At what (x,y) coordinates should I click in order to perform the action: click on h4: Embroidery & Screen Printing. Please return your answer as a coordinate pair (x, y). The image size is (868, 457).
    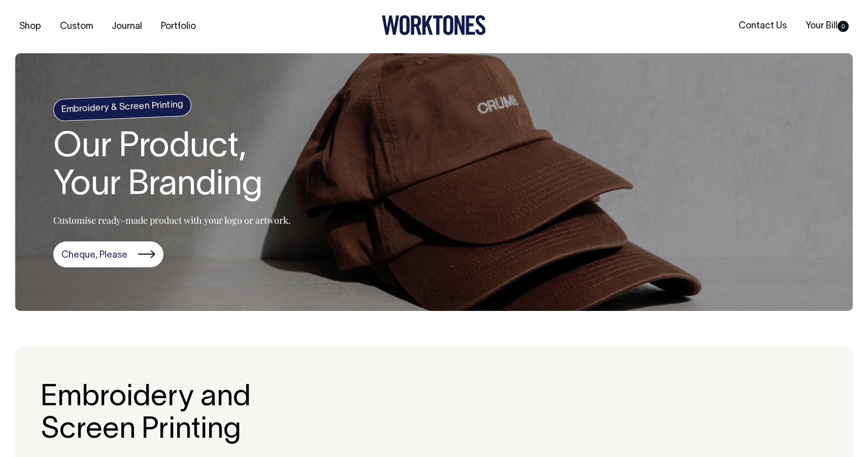
    Looking at the image, I should click on (122, 107).